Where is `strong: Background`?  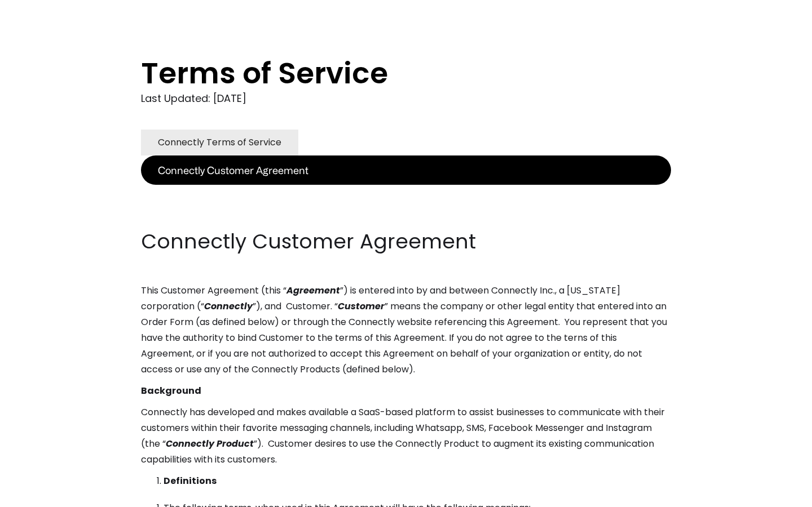 strong: Background is located at coordinates (171, 391).